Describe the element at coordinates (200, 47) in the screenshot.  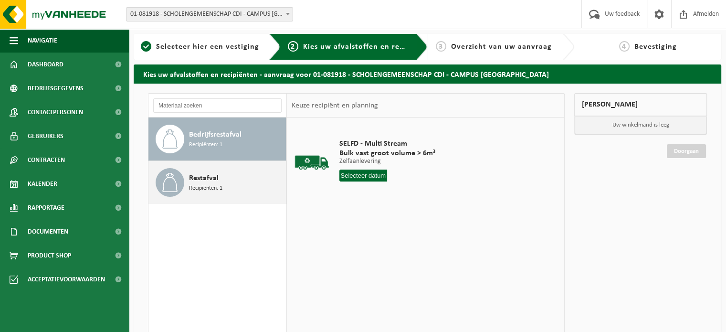
I see `a: 1Selecteer hier een vestiging` at that location.